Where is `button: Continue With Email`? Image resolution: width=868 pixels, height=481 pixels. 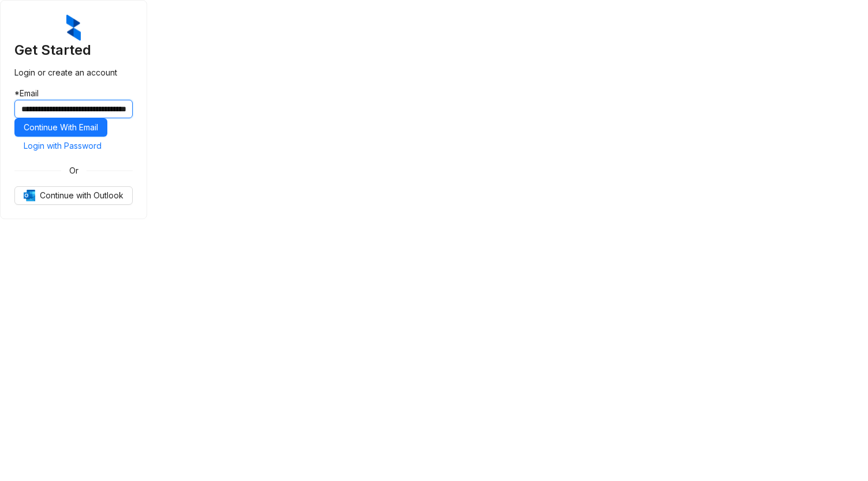 button: Continue With Email is located at coordinates (61, 128).